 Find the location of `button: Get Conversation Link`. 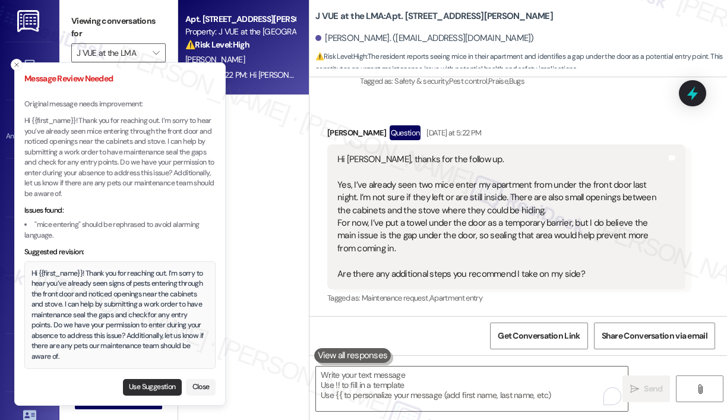

button: Get Conversation Link is located at coordinates (539, 336).